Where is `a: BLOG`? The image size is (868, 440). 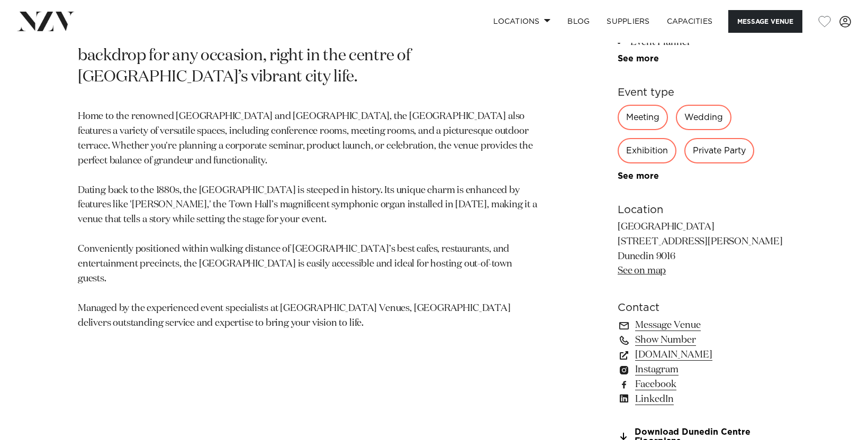 a: BLOG is located at coordinates (579, 21).